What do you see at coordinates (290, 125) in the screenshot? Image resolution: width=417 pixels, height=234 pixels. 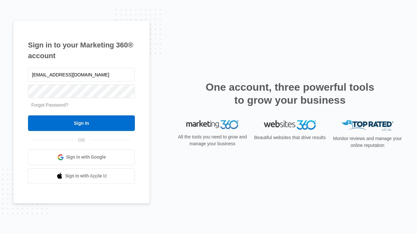 I see `img: Websites 360` at bounding box center [290, 125].